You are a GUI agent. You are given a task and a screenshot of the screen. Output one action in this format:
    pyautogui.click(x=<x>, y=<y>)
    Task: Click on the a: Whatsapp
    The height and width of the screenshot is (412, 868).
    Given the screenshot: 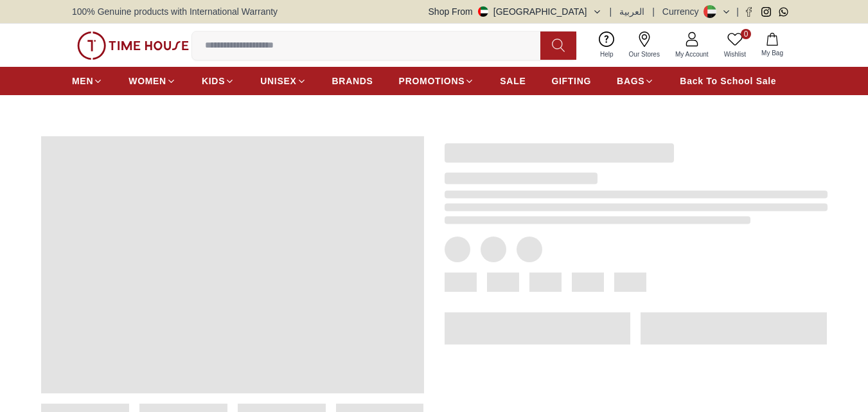 What is the action you would take?
    pyautogui.click(x=783, y=12)
    